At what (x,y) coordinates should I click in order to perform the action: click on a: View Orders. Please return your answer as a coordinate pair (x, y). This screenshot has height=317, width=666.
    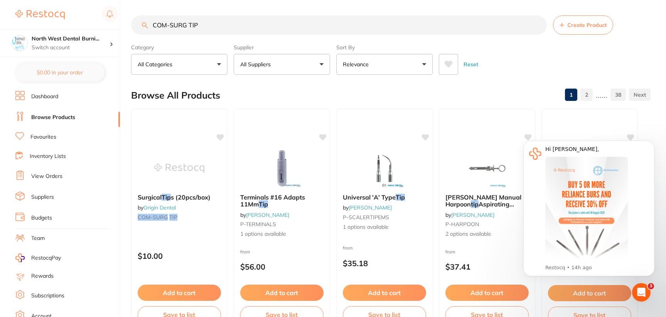
    Looking at the image, I should click on (47, 177).